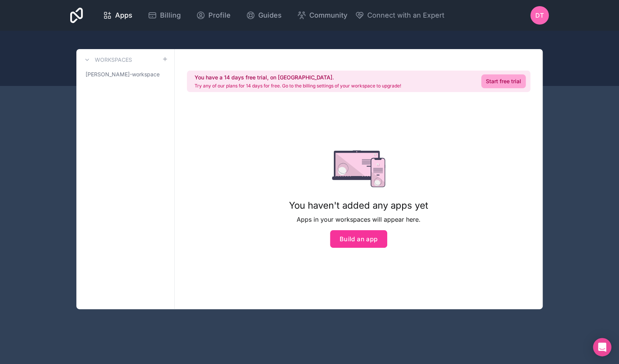  Describe the element at coordinates (328, 15) in the screenshot. I see `span: Community` at that location.